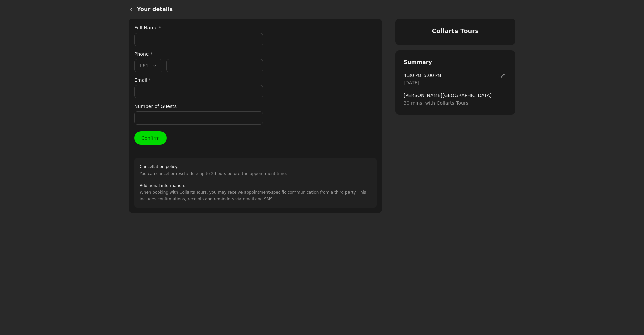 Image resolution: width=644 pixels, height=335 pixels. Describe the element at coordinates (326, 10) in the screenshot. I see `h1: Your details` at that location.